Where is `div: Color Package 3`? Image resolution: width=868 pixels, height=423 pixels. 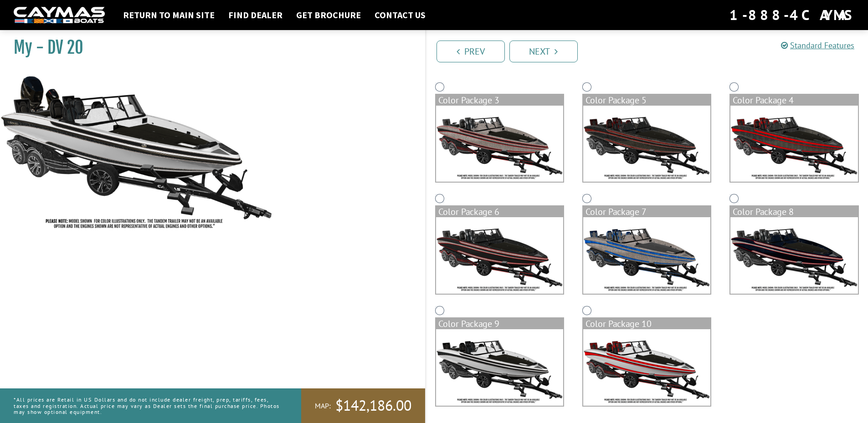 div: Color Package 3 is located at coordinates (499, 100).